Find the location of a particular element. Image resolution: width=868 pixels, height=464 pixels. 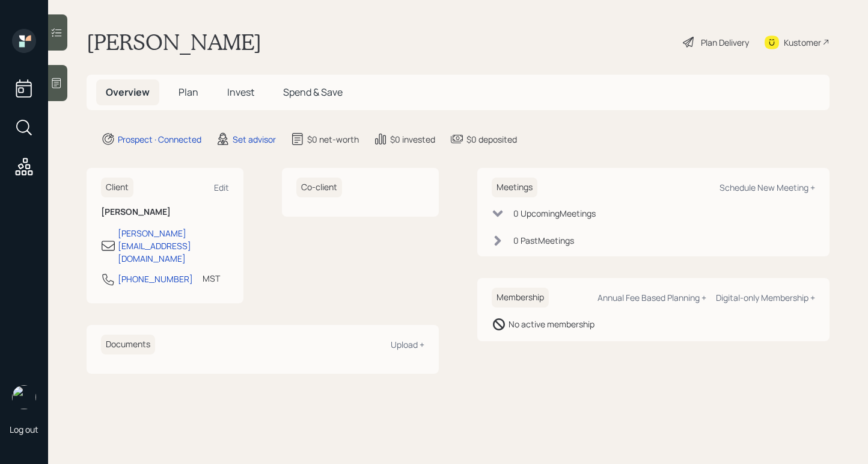

span: Invest is located at coordinates (240, 92).